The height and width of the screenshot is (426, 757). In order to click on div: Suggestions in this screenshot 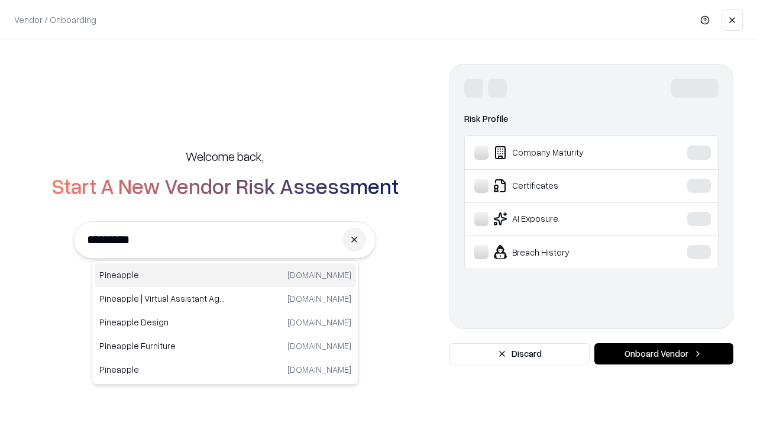, I will do `click(225, 322)`.